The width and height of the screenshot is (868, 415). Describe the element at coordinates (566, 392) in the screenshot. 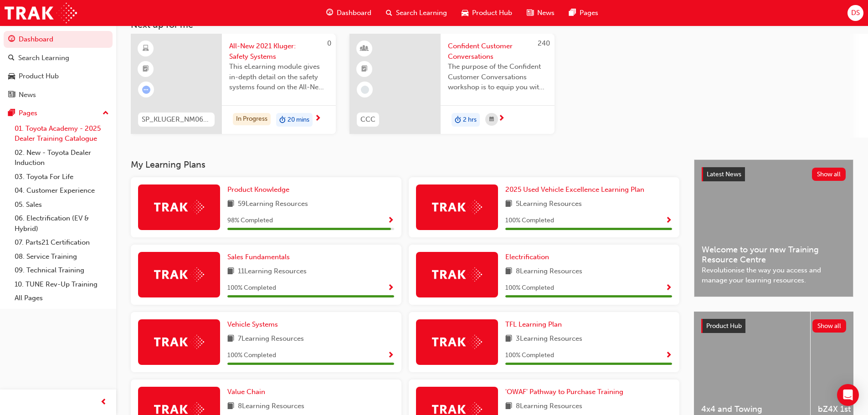

I see `a: 'OWAF' Pathway to Purchase Training` at that location.